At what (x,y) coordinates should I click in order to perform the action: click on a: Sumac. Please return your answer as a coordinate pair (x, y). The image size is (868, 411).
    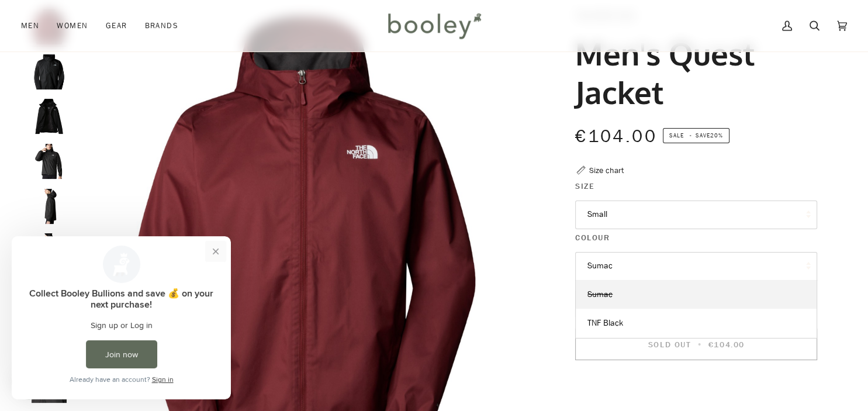
    Looking at the image, I should click on (696, 294).